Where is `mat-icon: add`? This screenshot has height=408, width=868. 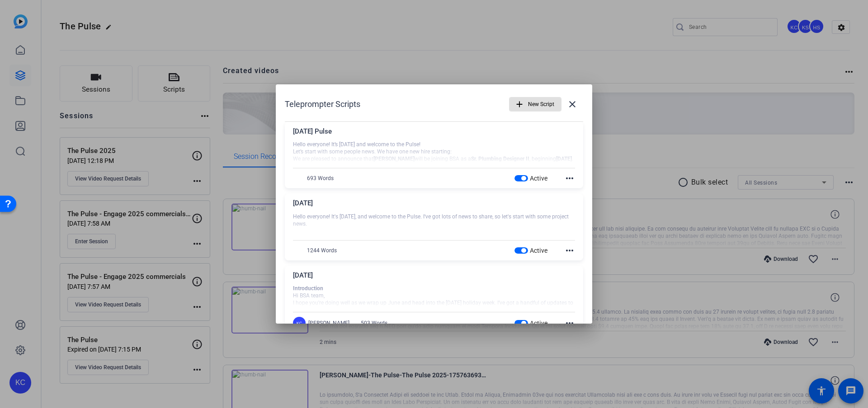 mat-icon: add is located at coordinates (519, 105).